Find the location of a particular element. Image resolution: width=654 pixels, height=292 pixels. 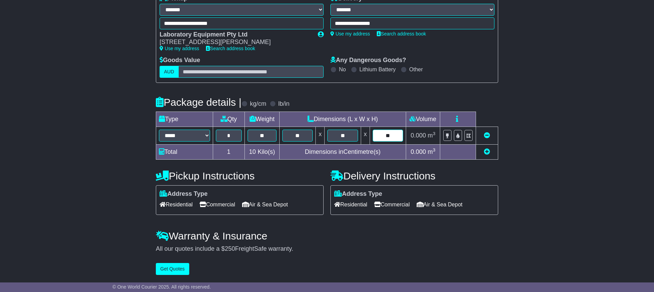

a: Remove this item is located at coordinates (487, 135).